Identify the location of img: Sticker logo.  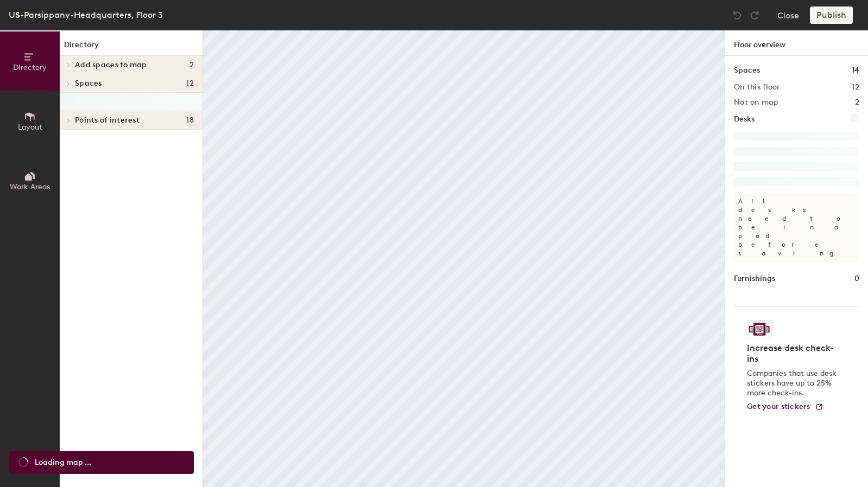
(759, 329).